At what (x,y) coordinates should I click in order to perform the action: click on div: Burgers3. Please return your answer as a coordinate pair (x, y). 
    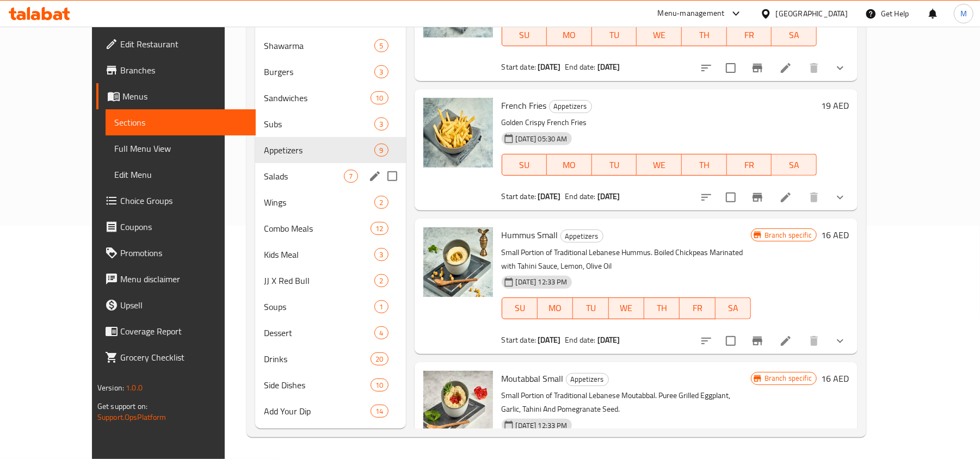
    Looking at the image, I should click on (330, 72).